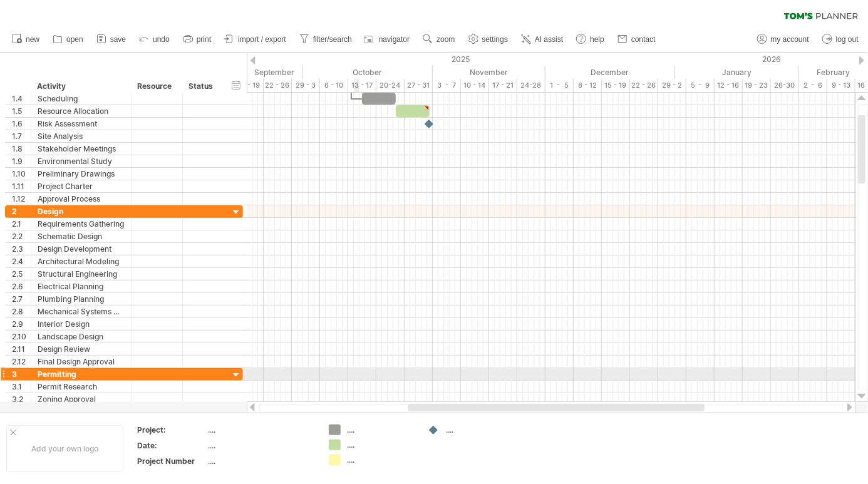  I want to click on div: 2.5, so click(21, 273).